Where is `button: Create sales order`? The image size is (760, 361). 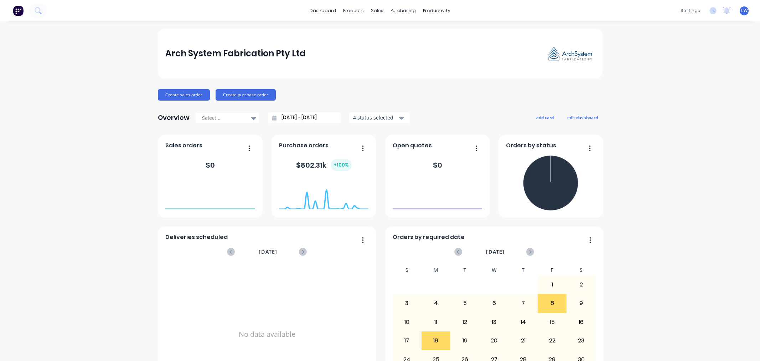 button: Create sales order is located at coordinates (184, 95).